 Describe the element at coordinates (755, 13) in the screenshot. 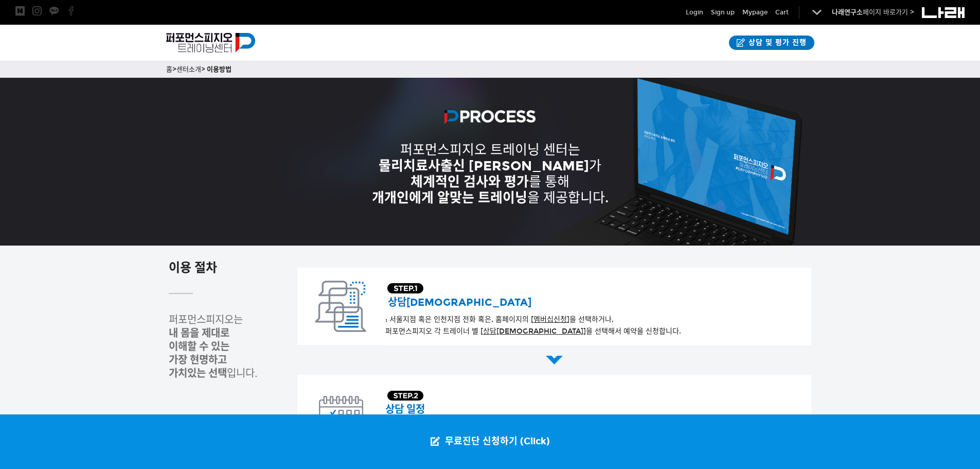

I see `a: Mypage` at that location.